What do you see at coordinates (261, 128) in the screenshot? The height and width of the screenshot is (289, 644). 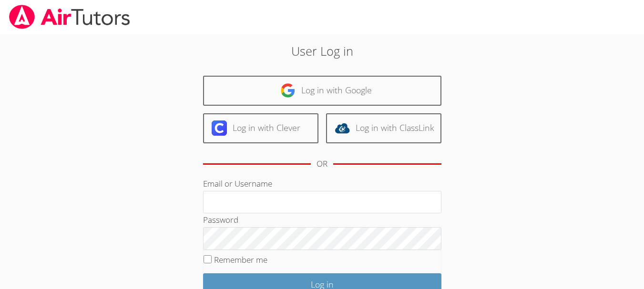 I see `a: Log in with Clever` at bounding box center [261, 128].